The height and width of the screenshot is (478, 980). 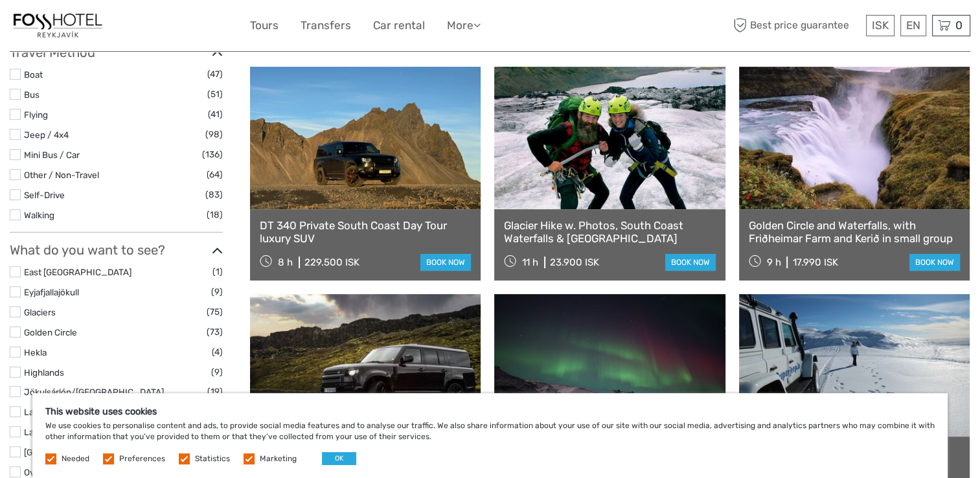 I want to click on a: Other / Non-Travel, so click(x=62, y=175).